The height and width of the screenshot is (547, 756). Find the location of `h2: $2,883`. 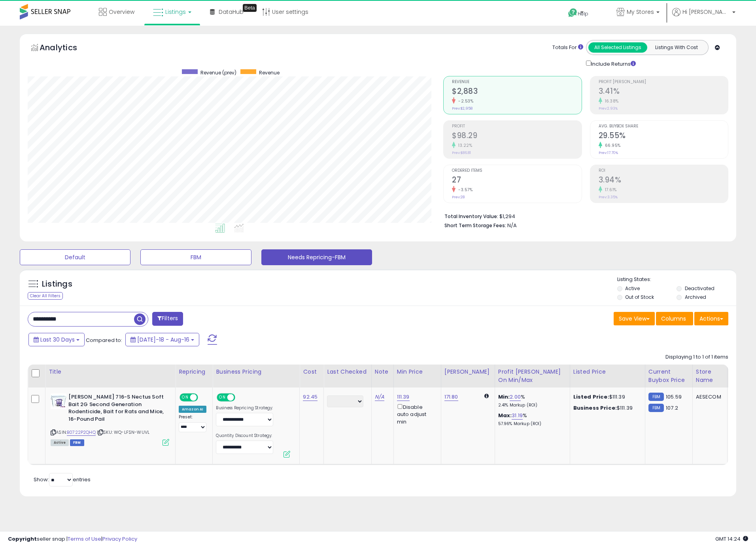

h2: $2,883 is located at coordinates (516, 92).